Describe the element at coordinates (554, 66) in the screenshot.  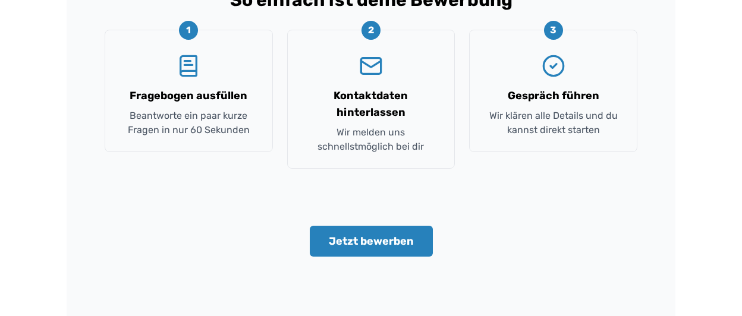
I see `svg: CircleCheck` at that location.